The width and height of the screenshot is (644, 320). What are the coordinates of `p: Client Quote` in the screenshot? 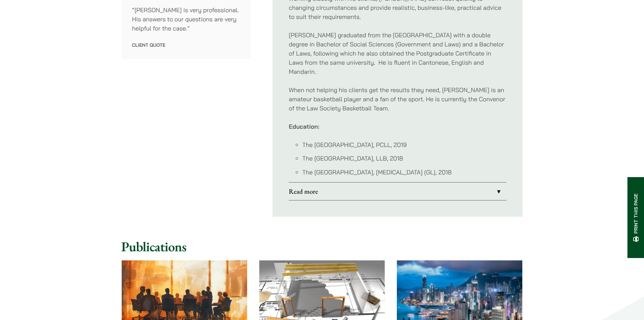 It's located at (186, 45).